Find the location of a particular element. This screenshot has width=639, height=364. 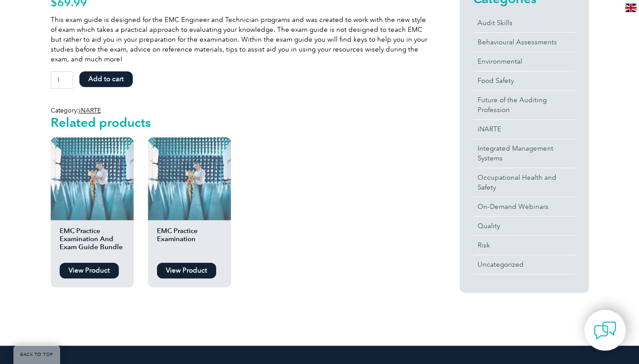

a: Uncategorized is located at coordinates (524, 264).